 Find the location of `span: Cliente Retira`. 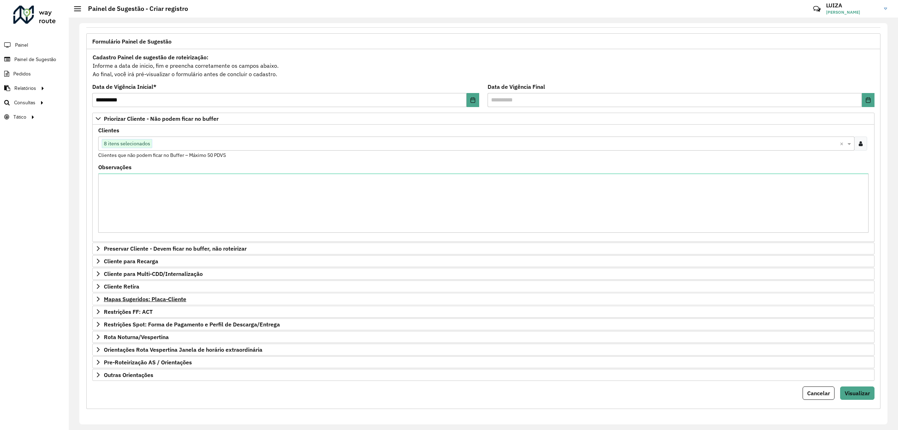

span: Cliente Retira is located at coordinates (121, 286).